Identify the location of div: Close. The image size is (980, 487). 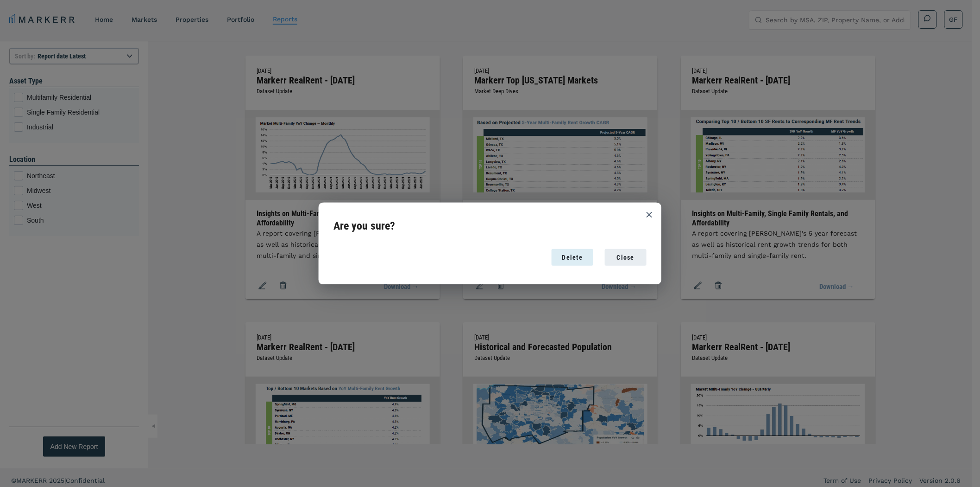
(626, 257).